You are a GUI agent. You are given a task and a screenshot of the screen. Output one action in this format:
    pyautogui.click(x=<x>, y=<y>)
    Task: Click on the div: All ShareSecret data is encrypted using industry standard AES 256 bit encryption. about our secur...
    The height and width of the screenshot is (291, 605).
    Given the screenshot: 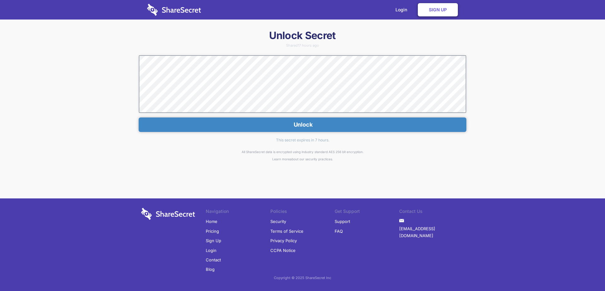 What is the action you would take?
    pyautogui.click(x=303, y=155)
    